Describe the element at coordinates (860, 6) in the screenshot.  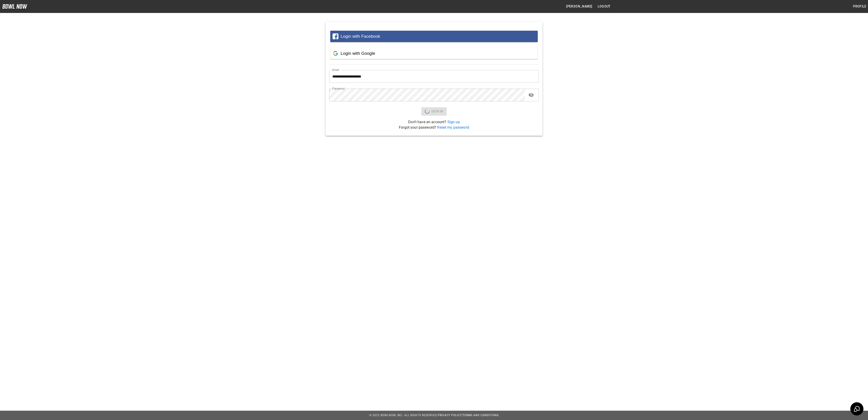
I see `button: Profile` at that location.